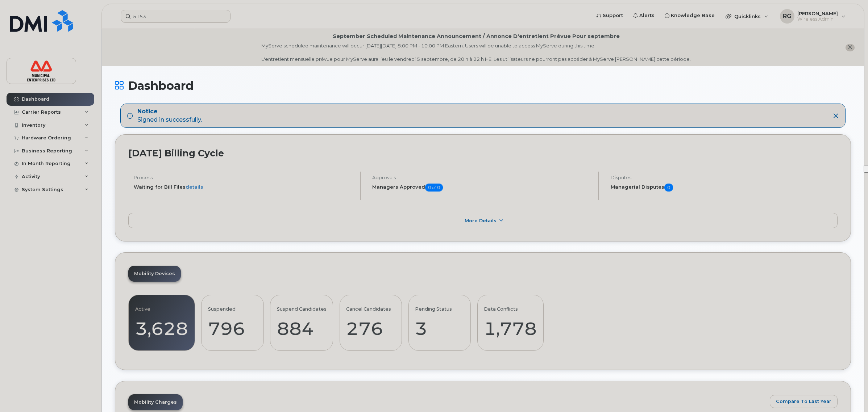 The width and height of the screenshot is (868, 412). I want to click on h4: Disputes, so click(724, 178).